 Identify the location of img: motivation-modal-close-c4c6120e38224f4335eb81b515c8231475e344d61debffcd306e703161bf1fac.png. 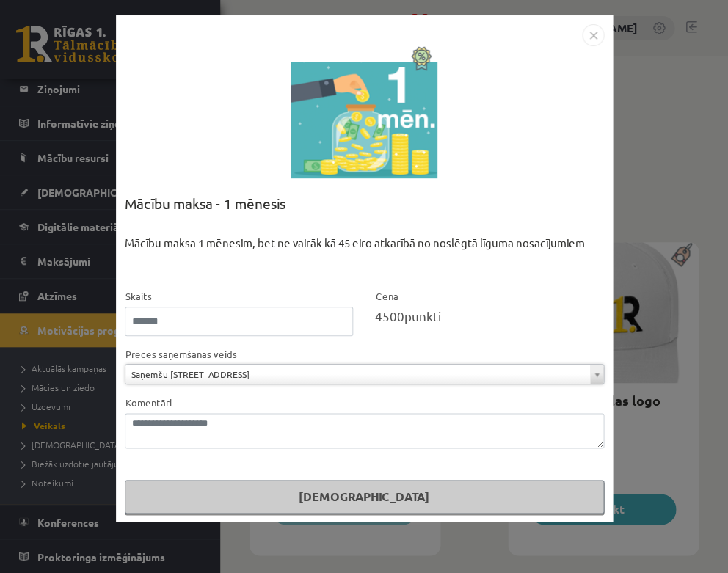
(593, 35).